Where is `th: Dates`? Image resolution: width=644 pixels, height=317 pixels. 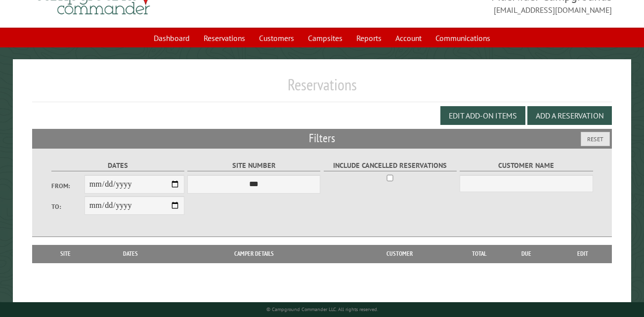
th: Dates is located at coordinates (130, 254).